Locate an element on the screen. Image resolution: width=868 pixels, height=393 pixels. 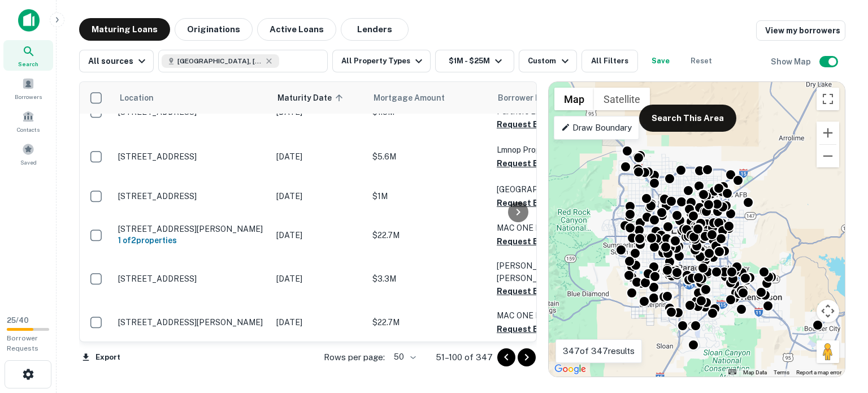
a: Contacts is located at coordinates (28, 121).